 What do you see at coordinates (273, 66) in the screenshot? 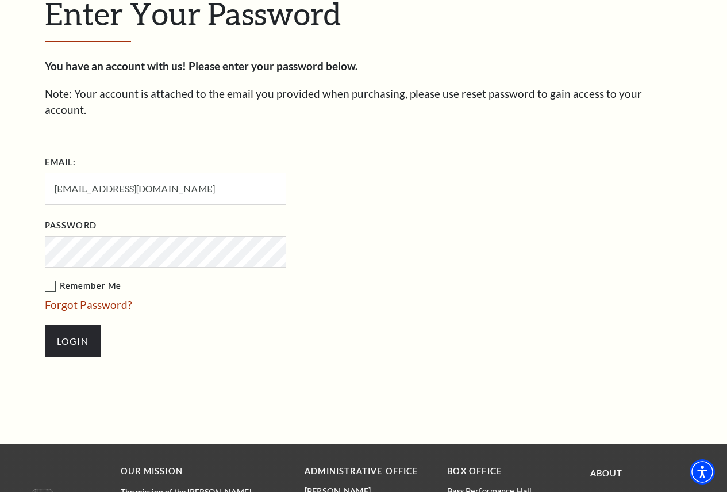
I see `strong: Please enter your password below.` at bounding box center [273, 66].